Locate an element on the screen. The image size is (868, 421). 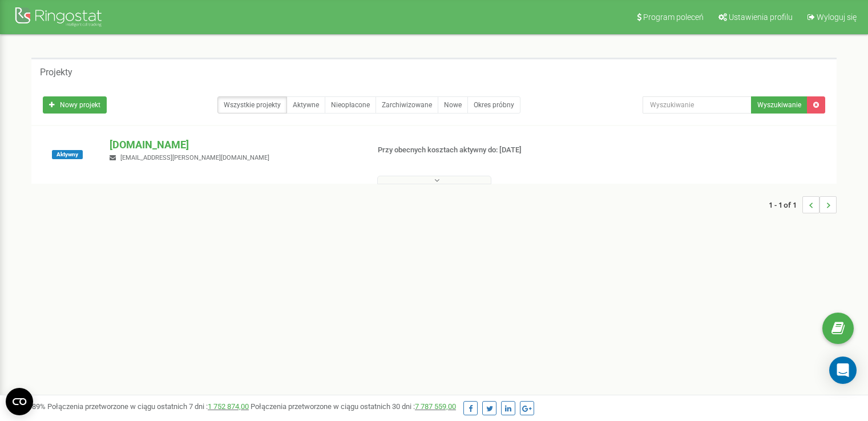
a: 7 787 559,00 is located at coordinates (435, 407).